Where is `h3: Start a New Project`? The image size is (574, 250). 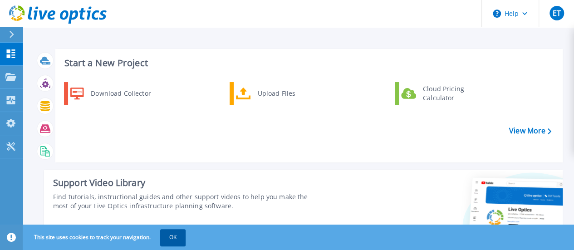 h3: Start a New Project is located at coordinates (308, 63).